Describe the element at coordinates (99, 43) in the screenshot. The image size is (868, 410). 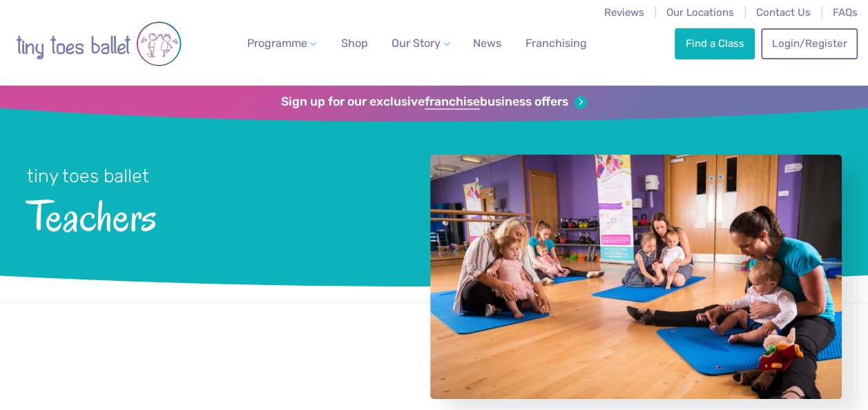
I see `img: tiny toes ballet` at that location.